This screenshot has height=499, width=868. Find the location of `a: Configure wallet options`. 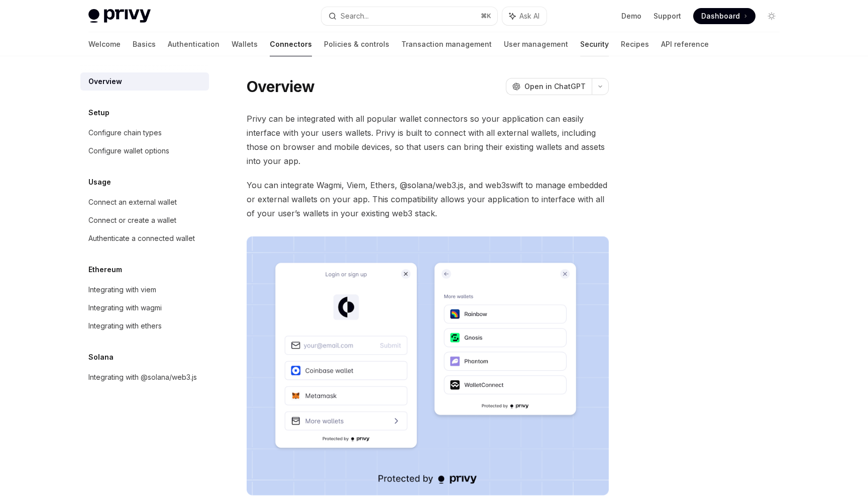

a: Configure wallet options is located at coordinates (145, 151).